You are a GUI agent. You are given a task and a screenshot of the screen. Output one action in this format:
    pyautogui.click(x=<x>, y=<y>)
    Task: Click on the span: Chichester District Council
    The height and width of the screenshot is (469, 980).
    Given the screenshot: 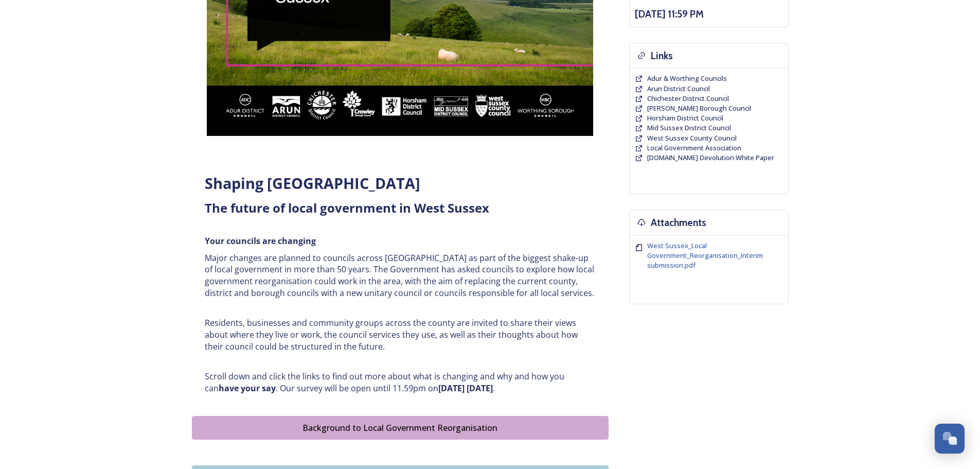 What is the action you would take?
    pyautogui.click(x=688, y=98)
    